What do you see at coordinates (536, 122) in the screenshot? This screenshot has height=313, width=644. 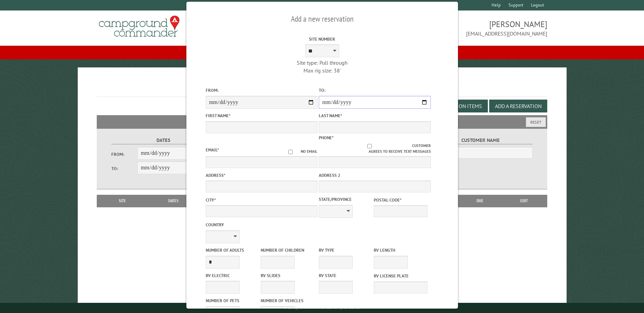 I see `button: Reset` at bounding box center [536, 122].